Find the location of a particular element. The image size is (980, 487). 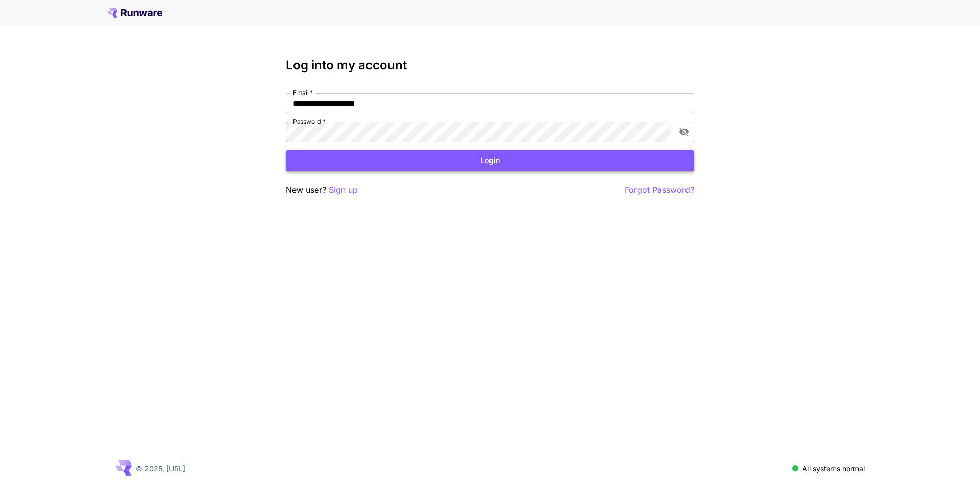

p: Sign up is located at coordinates (343, 189).